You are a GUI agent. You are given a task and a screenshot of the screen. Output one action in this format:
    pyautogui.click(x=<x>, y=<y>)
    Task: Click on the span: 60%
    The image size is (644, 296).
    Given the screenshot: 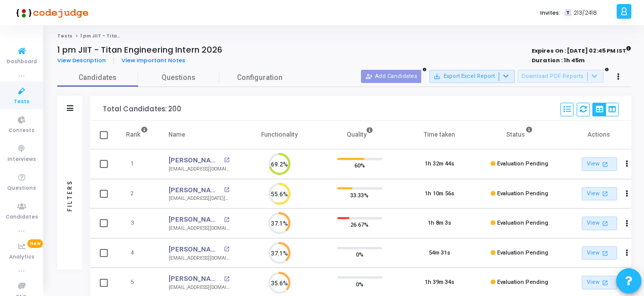 What is the action you would take?
    pyautogui.click(x=360, y=165)
    